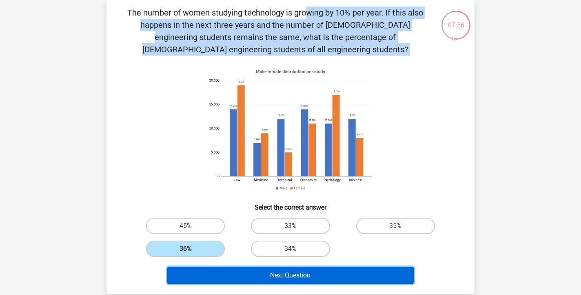 Image resolution: width=581 pixels, height=295 pixels. What do you see at coordinates (456, 20) in the screenshot?
I see `div: 07:56` at bounding box center [456, 20].